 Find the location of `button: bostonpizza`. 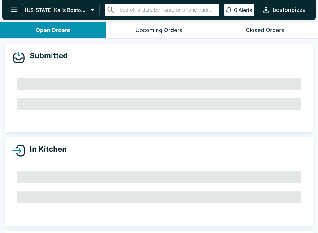

button: bostonpizza is located at coordinates (284, 10).